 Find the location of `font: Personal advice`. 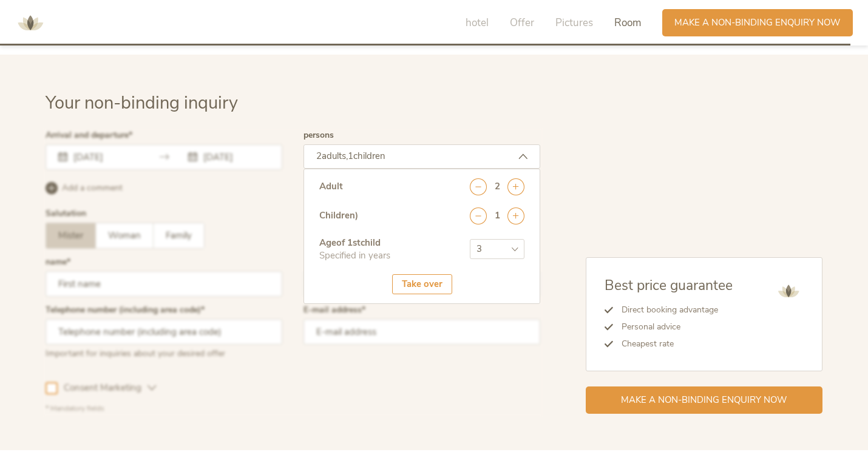

font: Personal advice is located at coordinates (651, 327).